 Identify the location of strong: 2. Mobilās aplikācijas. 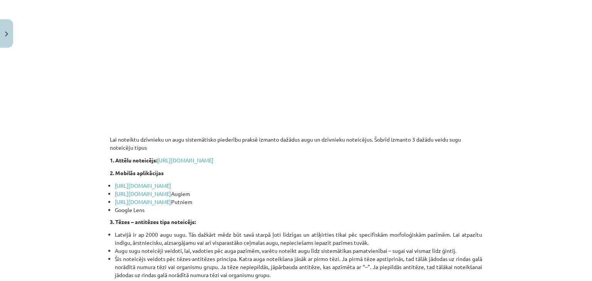
(137, 173).